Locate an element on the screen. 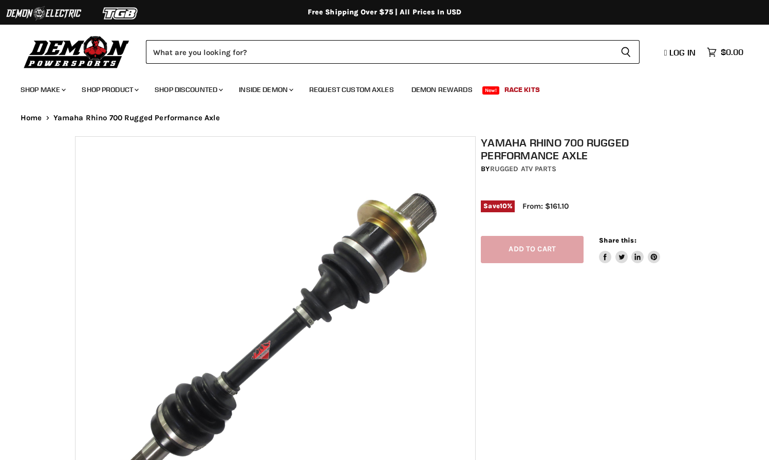 The height and width of the screenshot is (460, 769). button: Search is located at coordinates (626, 52).